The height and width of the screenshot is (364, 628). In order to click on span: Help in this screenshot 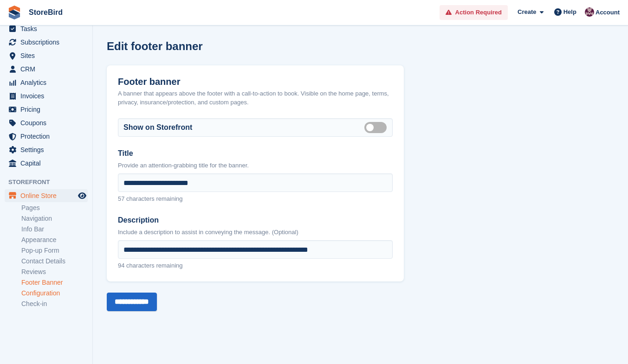, I will do `click(570, 12)`.